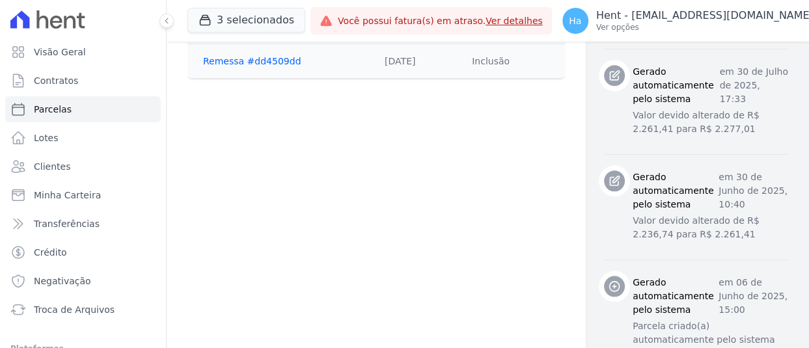 This screenshot has height=348, width=809. I want to click on a: Parcelas, so click(83, 109).